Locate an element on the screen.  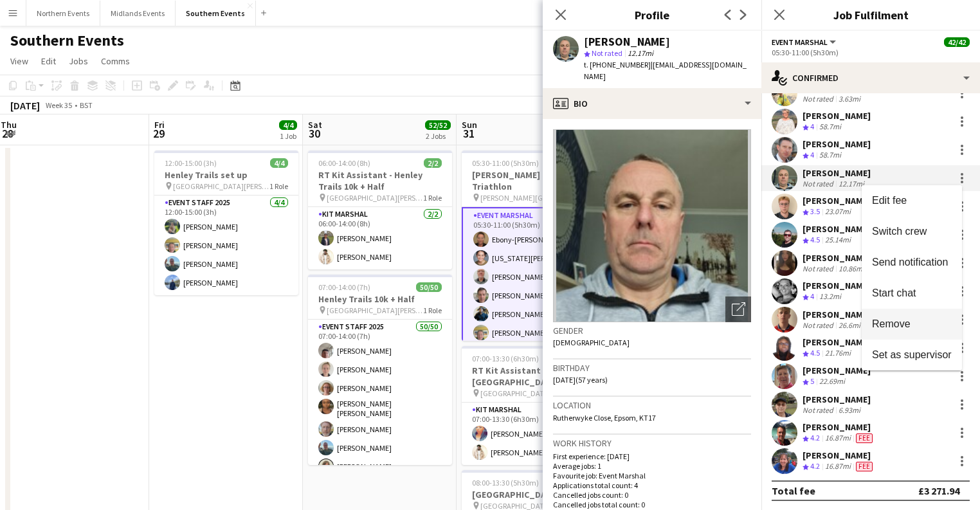
button: Start chat is located at coordinates (911, 293).